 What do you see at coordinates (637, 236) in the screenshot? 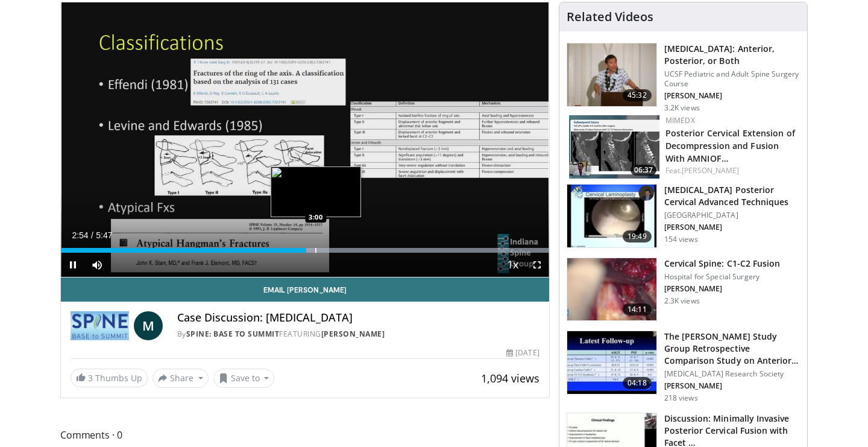
I see `span: 19:49` at bounding box center [637, 236].